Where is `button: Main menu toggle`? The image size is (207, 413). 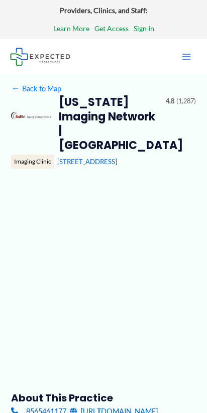
button: Main menu toggle is located at coordinates (186, 57).